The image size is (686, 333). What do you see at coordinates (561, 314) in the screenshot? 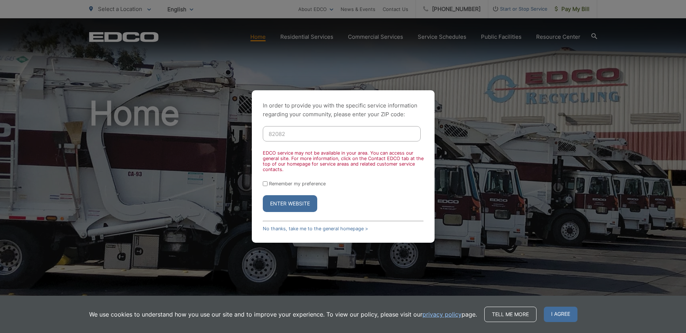
I see `span: I agree` at bounding box center [561, 314].